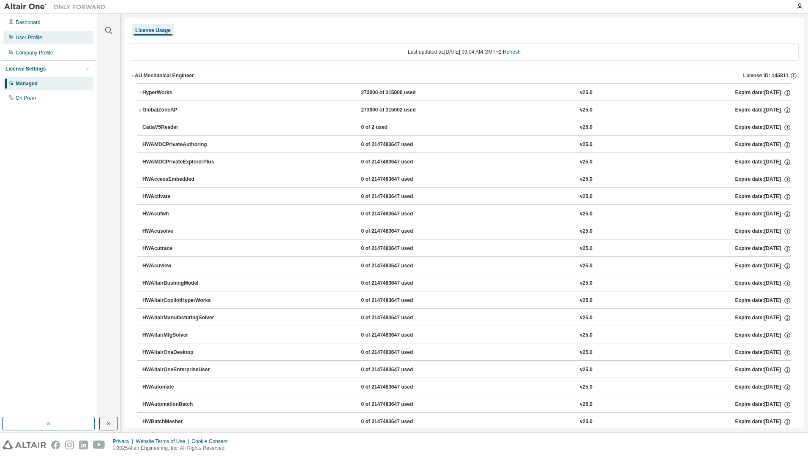 Image resolution: width=808 pixels, height=457 pixels. Describe the element at coordinates (180, 318) in the screenshot. I see `div: HWAltairManufacturingSolver` at that location.